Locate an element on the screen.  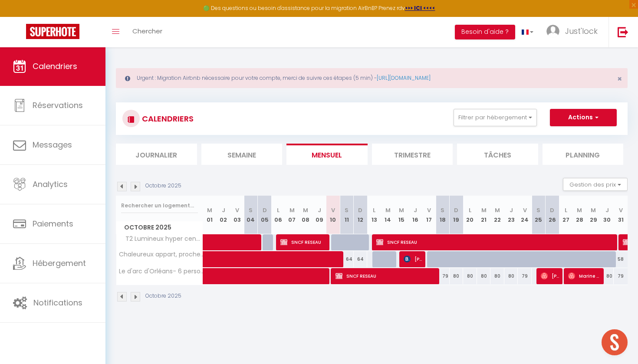
span: Analytics is located at coordinates (50, 184).